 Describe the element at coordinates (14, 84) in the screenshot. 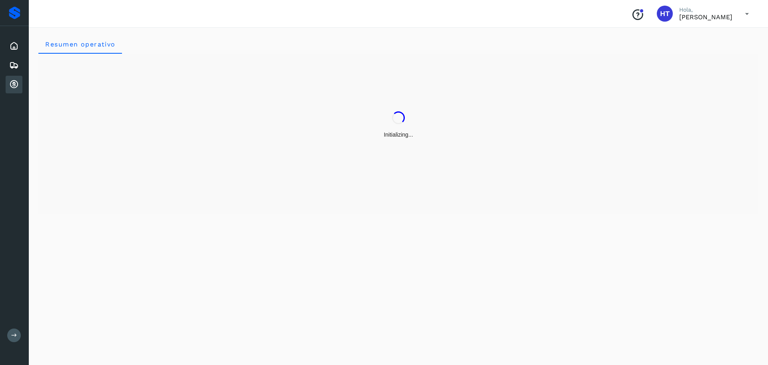

I see `div: Cuentas por cobrar` at that location.